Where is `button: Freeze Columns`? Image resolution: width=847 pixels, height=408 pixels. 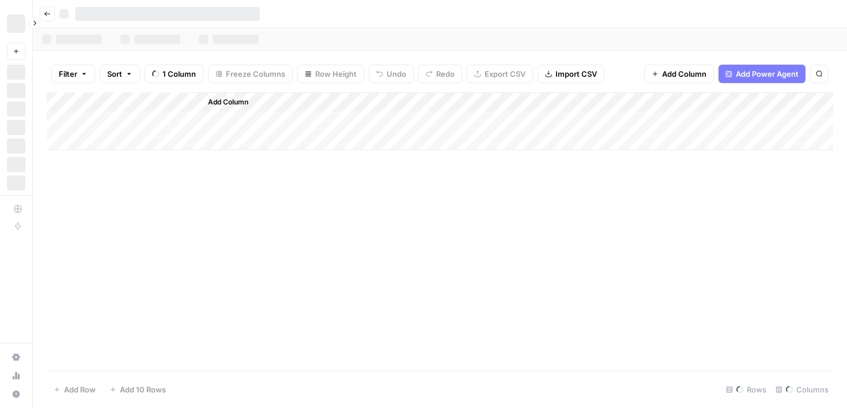 button: Freeze Columns is located at coordinates (250, 74).